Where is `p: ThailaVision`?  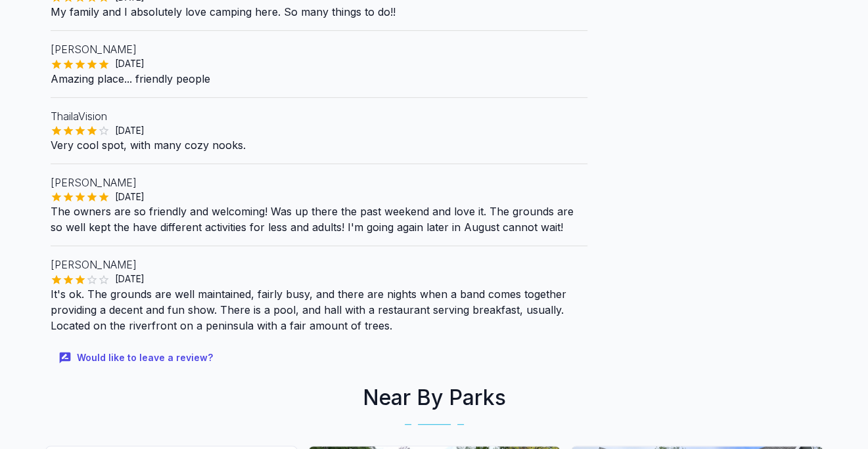 p: ThailaVision is located at coordinates (319, 116).